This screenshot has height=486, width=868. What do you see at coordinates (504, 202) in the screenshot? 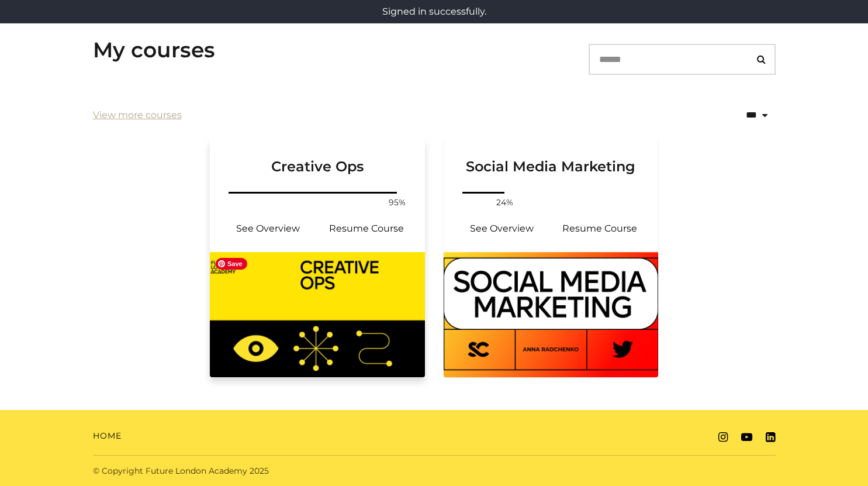
I see `span: 24%` at bounding box center [504, 202].